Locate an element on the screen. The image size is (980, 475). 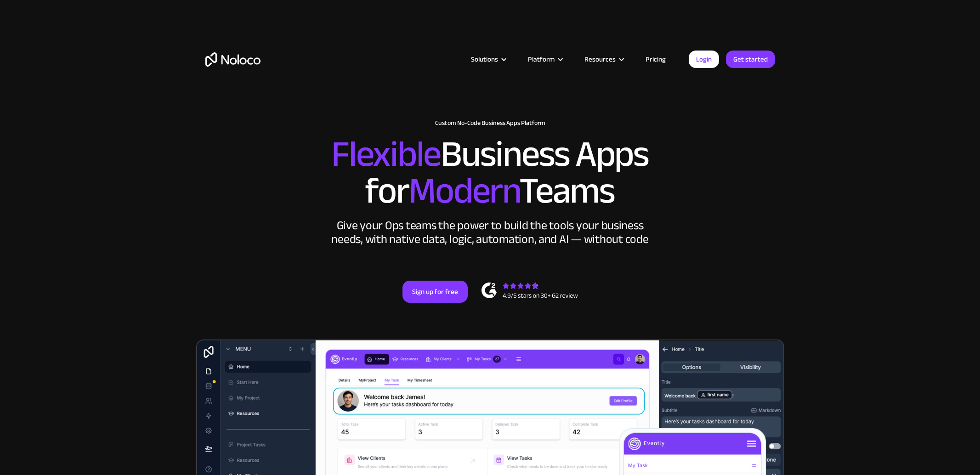
span: Flexible is located at coordinates (386, 154).